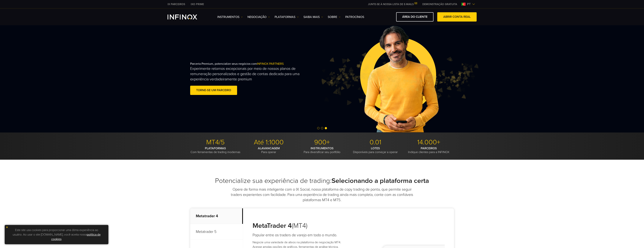 This screenshot has height=248, width=644. What do you see at coordinates (215, 150) in the screenshot?
I see `p: Com ferramentas de trading modernas` at bounding box center [215, 150].